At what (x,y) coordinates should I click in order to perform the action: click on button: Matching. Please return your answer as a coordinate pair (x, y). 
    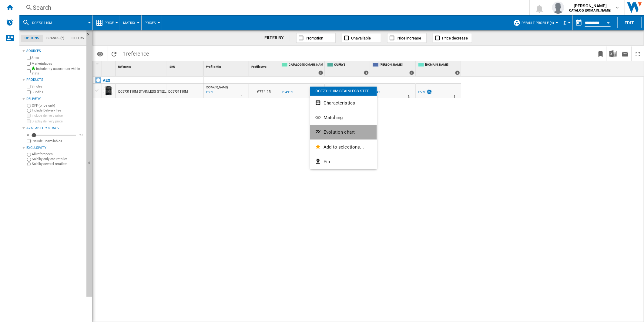
    Looking at the image, I should click on (344, 118).